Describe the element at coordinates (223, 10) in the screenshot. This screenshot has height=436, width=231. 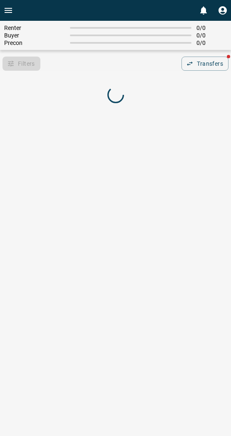
I see `button: Profile` at that location.